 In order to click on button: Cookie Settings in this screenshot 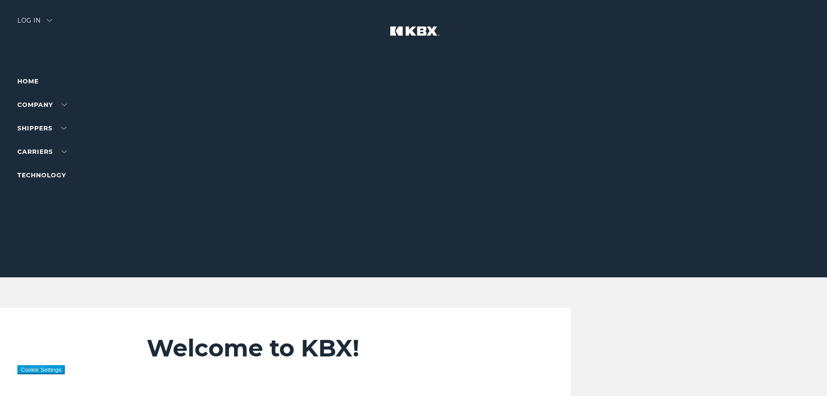, I will do `click(41, 369)`.